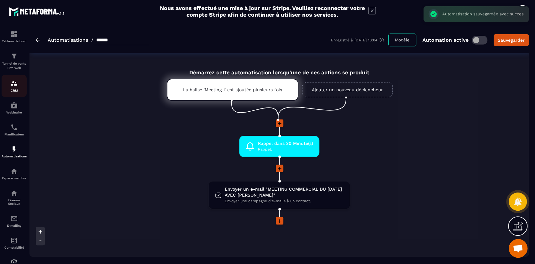 Image resolution: width=535 pixels, height=264 pixels. Describe the element at coordinates (14, 61) in the screenshot. I see `a: formationformationTunnel de vente Site web` at that location.